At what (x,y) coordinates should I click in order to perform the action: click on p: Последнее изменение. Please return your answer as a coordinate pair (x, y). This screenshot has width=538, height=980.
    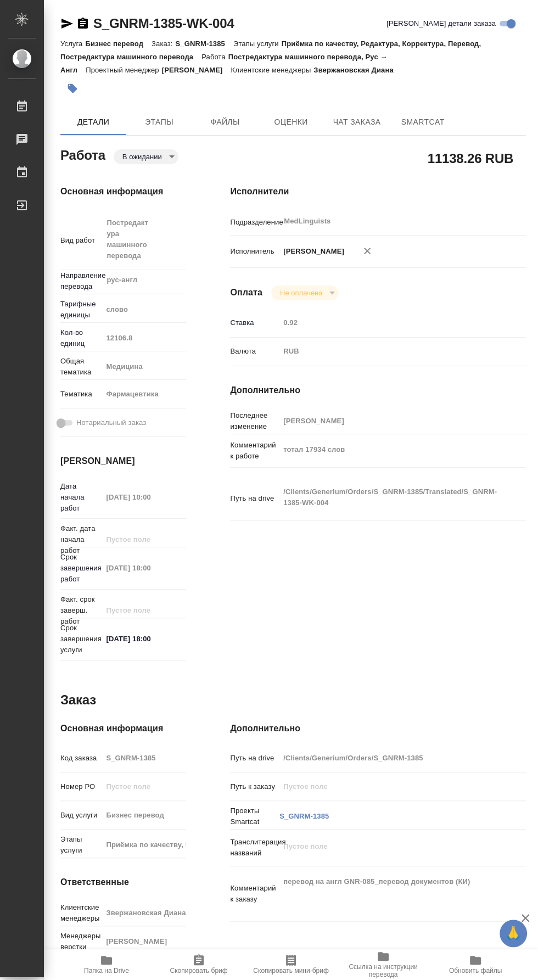
    Looking at the image, I should click on (255, 421).